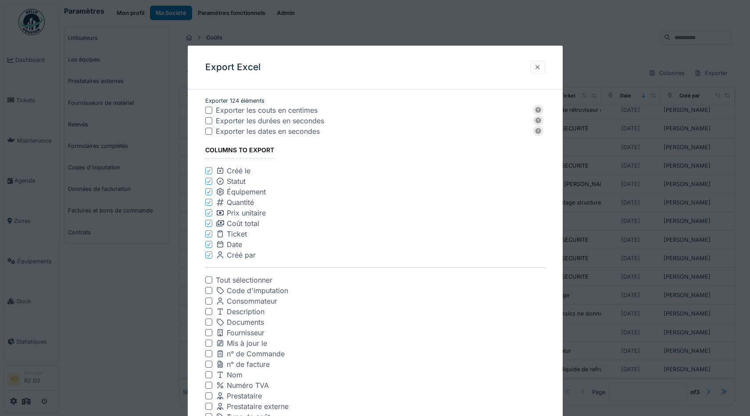  What do you see at coordinates (231, 234) in the screenshot?
I see `div: Ticket` at bounding box center [231, 234].